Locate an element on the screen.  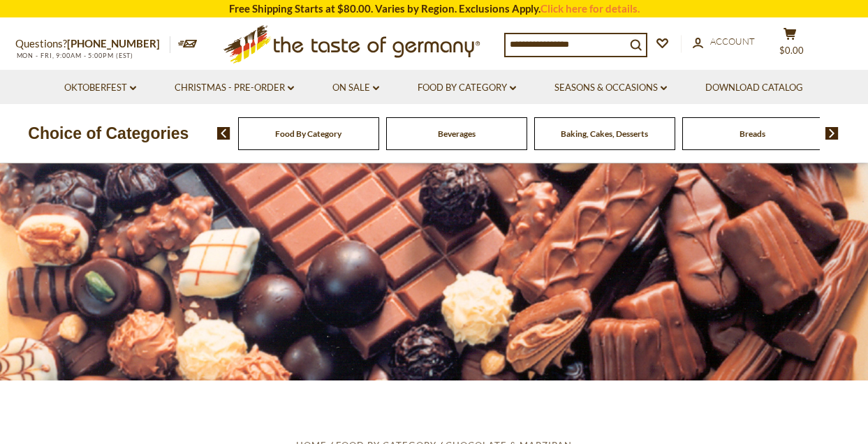
span: MON - FRI, 9:00AM - 5:00PM (EST) is located at coordinates (75, 55).